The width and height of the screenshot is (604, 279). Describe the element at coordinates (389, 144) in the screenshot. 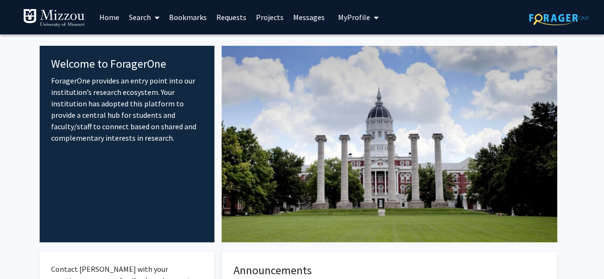

I see `img: Cover Image` at that location.